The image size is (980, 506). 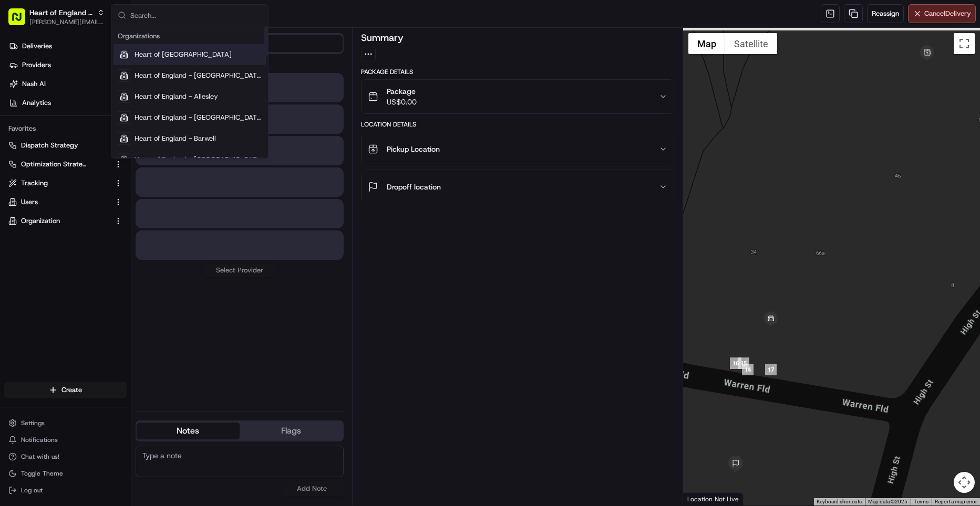 What do you see at coordinates (748, 369) in the screenshot?
I see `div: 14` at bounding box center [748, 369].